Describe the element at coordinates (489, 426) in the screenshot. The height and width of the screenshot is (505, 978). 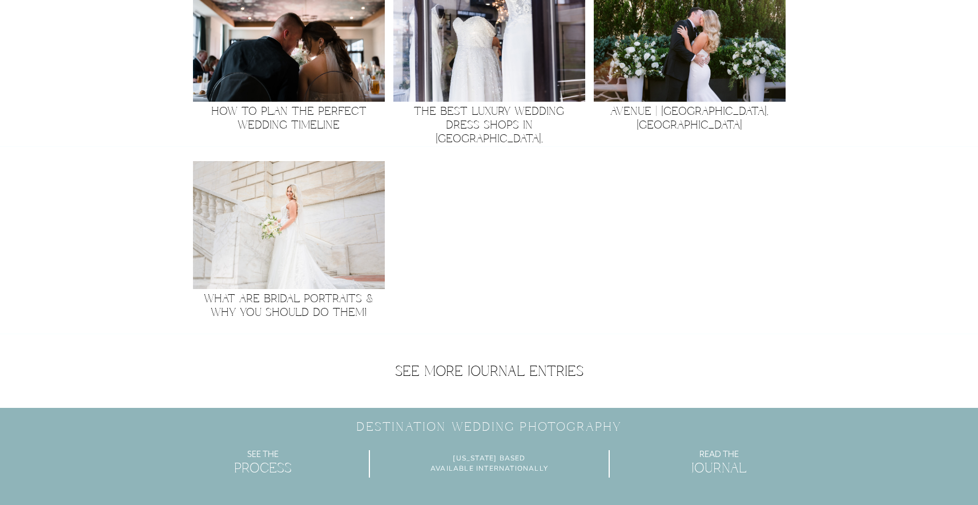
I see `h3: Destination Wedding Photography` at that location.